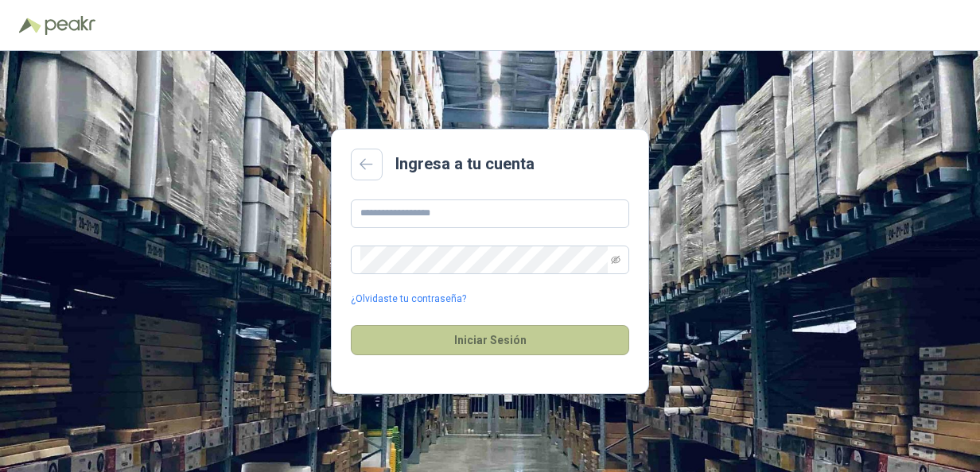 The image size is (980, 472). Describe the element at coordinates (616, 260) in the screenshot. I see `span: eye-invisible` at that location.